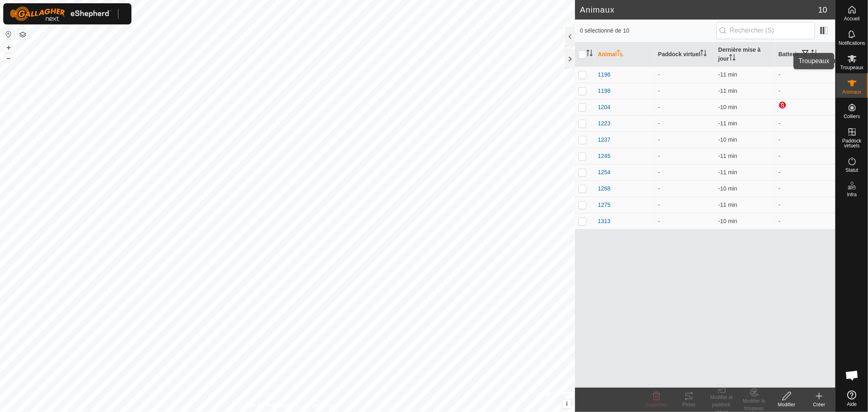 Image resolution: width=868 pixels, height=412 pixels. Describe the element at coordinates (265, 405) in the screenshot. I see `a: Politique de confidentialité` at that location.